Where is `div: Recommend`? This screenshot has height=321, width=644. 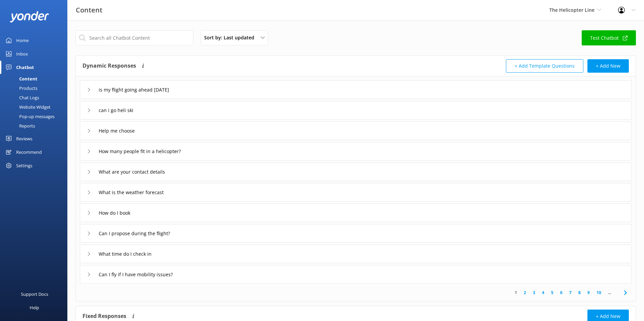 div: Recommend is located at coordinates (29, 152).